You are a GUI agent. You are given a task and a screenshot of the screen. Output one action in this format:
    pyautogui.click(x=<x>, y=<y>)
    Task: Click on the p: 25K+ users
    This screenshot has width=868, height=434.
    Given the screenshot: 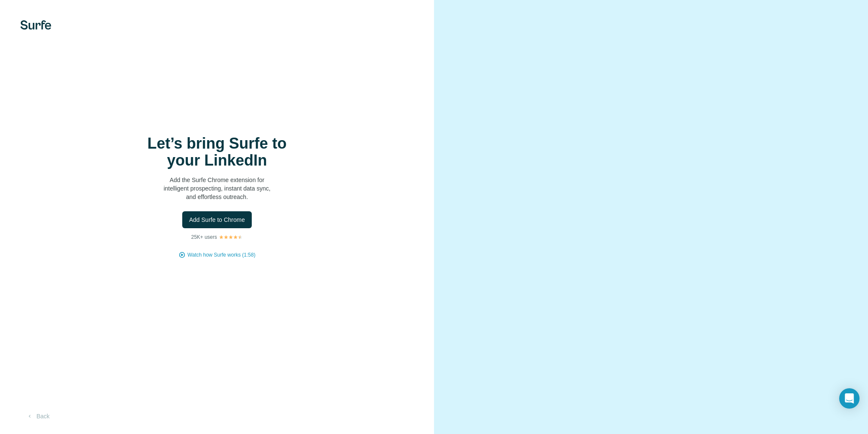 What is the action you would take?
    pyautogui.click(x=204, y=237)
    